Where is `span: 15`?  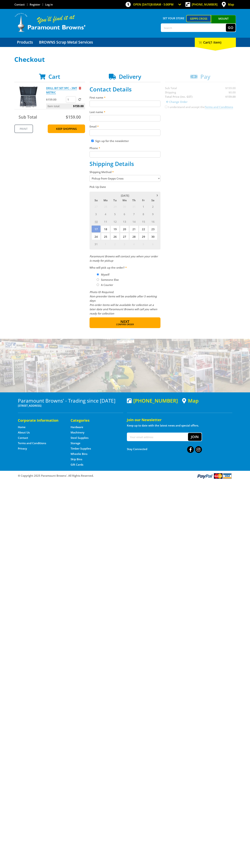 span: 15 is located at coordinates (143, 222).